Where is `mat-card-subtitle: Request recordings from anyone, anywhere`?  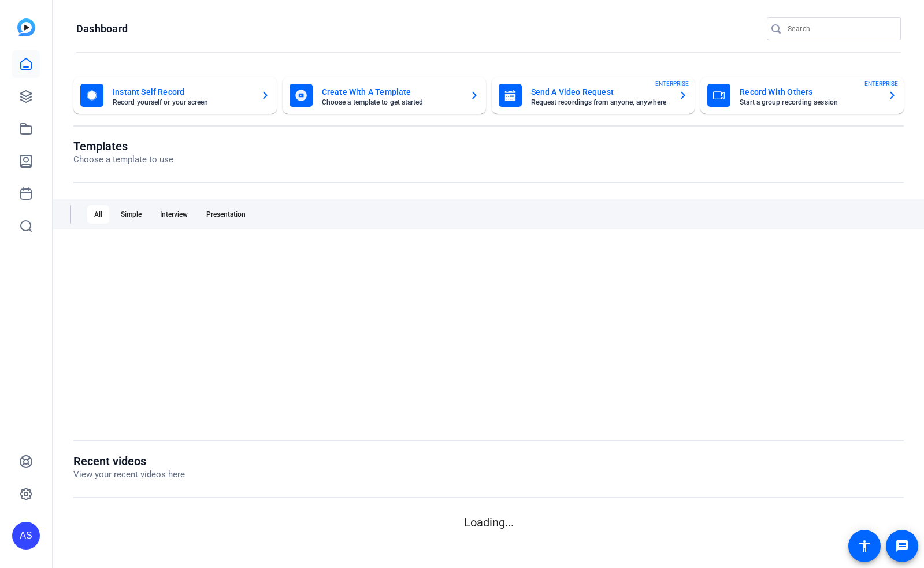
mat-card-subtitle: Request recordings from anyone, anywhere is located at coordinates (600, 102).